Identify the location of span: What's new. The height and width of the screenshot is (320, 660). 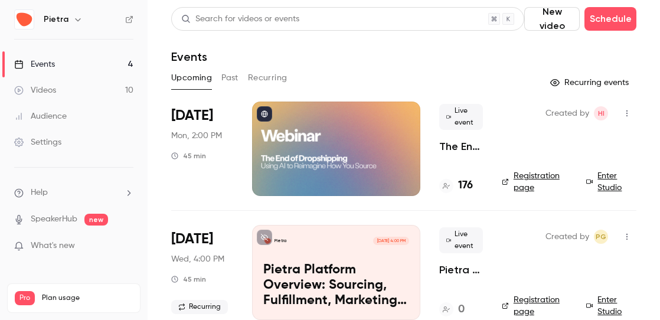
(53, 246).